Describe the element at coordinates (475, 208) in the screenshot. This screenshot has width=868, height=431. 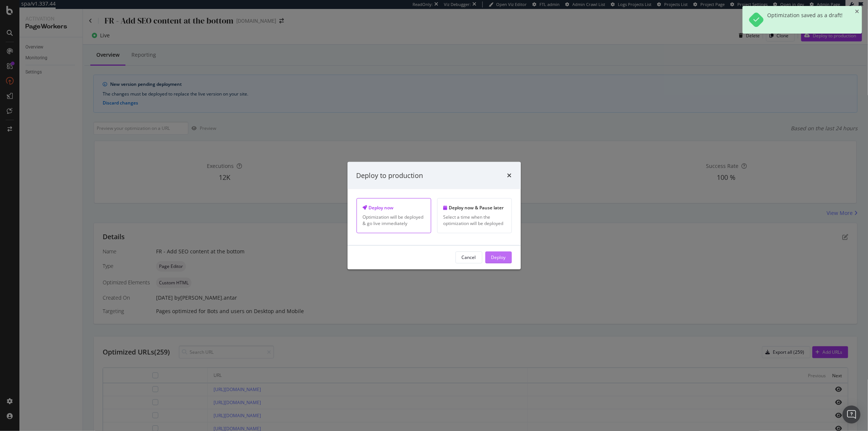
I see `div: Deploy now & Pause later` at that location.